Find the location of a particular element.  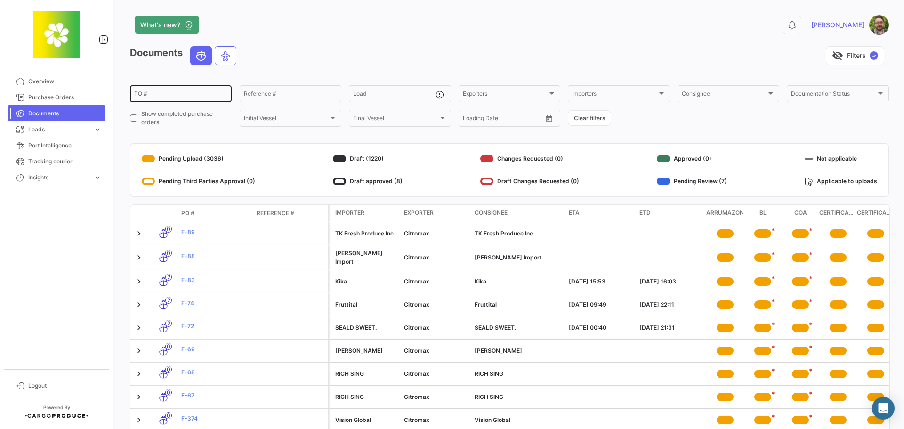

div: Draft approved (8) is located at coordinates (368, 181).